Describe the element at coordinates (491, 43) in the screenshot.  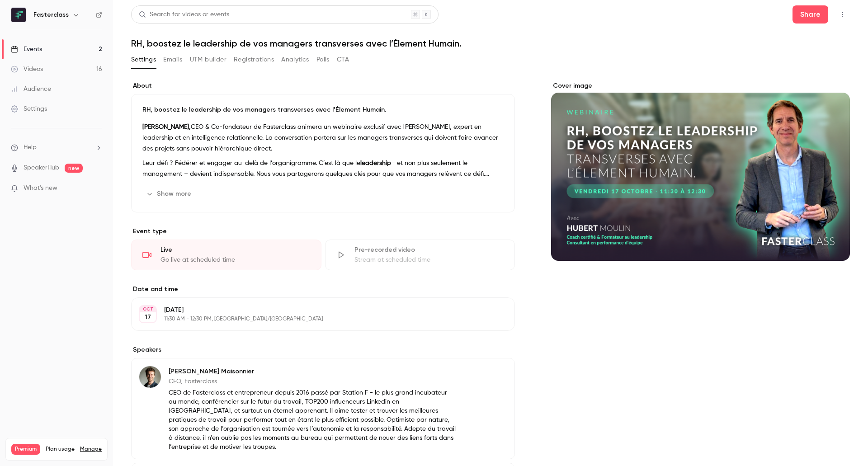
I see `h1: RH, boostez le leadership de vos managers transverses avec l’Élement Humain.` at that location.